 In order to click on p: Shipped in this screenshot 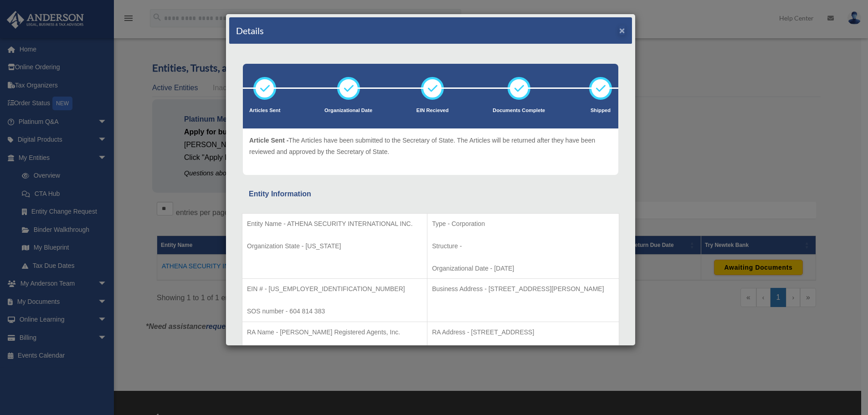, I will do `click(600, 111)`.